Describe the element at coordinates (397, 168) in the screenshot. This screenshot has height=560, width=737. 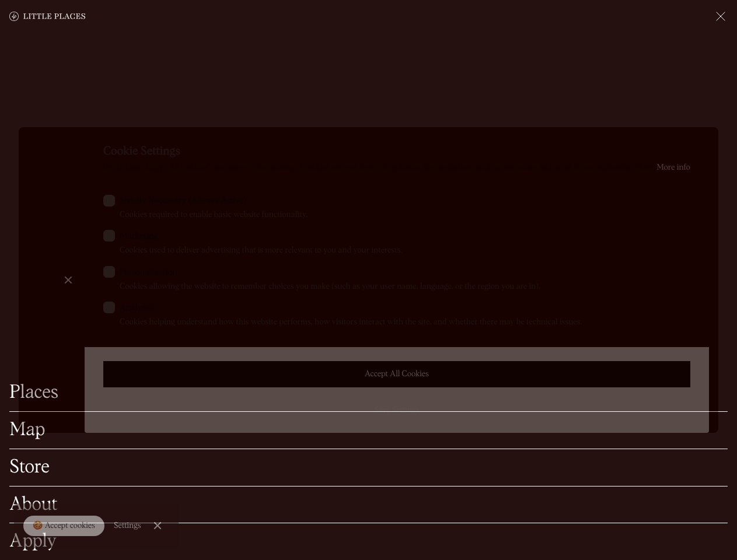
I see `div: By clicking “Accept All Cookies”, you agree to the storing of cookies on your device to enhance s...` at that location.